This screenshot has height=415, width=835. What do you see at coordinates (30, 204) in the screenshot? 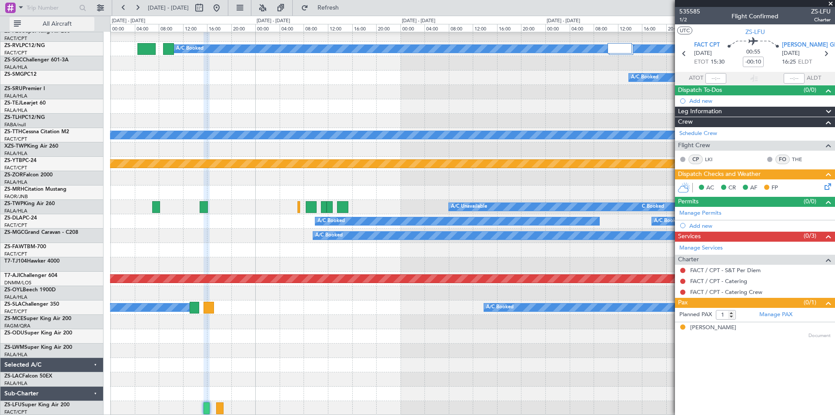
I see `a: ZS-TWPKing Air 260` at bounding box center [30, 204].